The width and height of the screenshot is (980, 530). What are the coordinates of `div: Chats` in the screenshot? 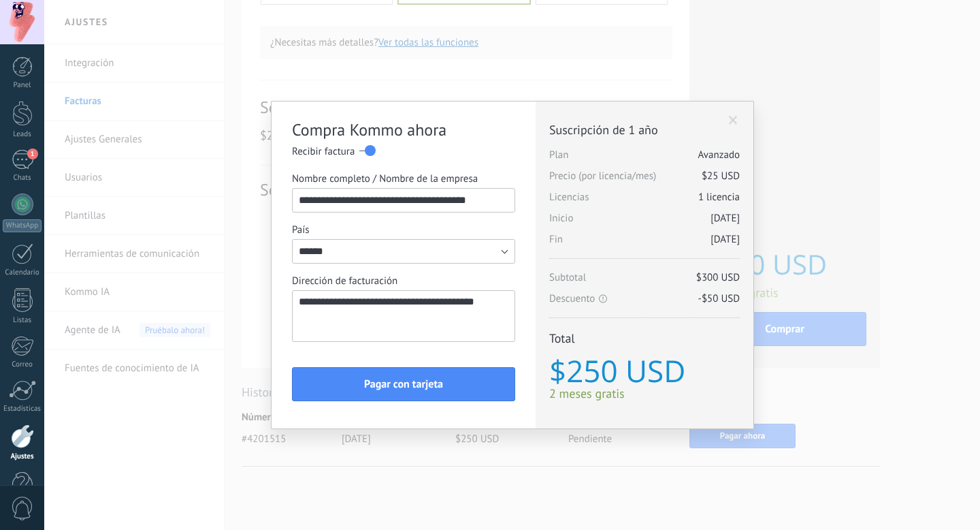 It's located at (22, 178).